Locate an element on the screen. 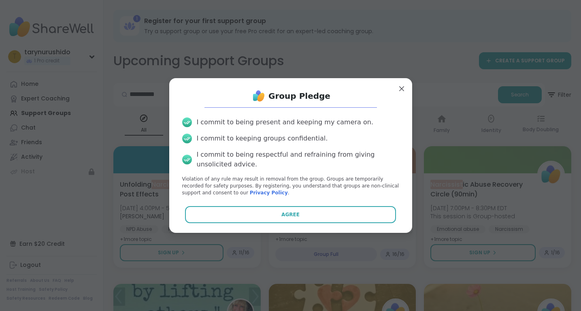  p: Violation of any rule may result in removal from the group. Groups are temporarily recorded for s... is located at coordinates (291, 186).